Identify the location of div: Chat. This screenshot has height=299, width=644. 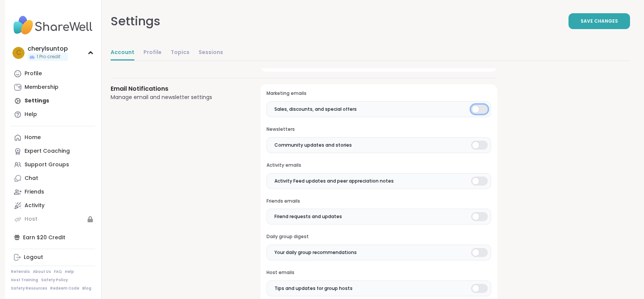
(31, 179).